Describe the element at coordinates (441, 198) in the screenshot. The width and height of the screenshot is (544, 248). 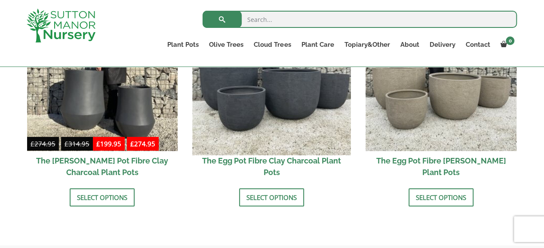
I see `a: Select options for “The Egg Pot Fibre Clay Champagne Plant Pots”` at that location.